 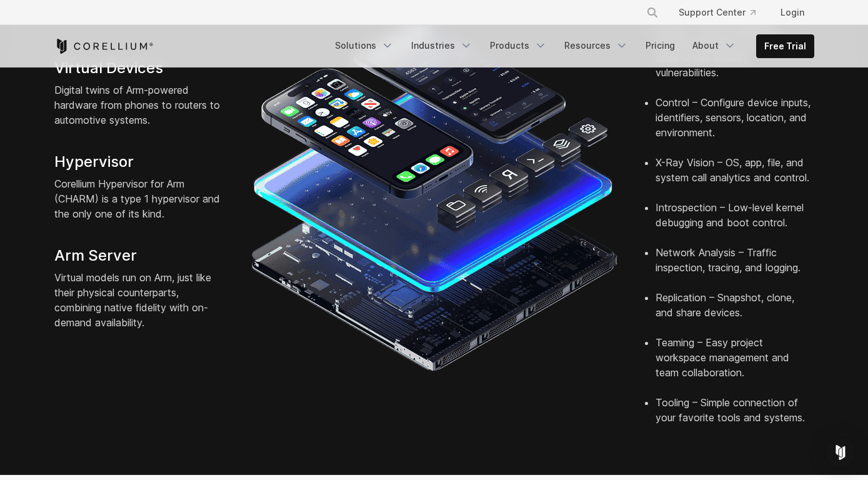 What do you see at coordinates (793, 13) in the screenshot?
I see `a: Login` at bounding box center [793, 13].